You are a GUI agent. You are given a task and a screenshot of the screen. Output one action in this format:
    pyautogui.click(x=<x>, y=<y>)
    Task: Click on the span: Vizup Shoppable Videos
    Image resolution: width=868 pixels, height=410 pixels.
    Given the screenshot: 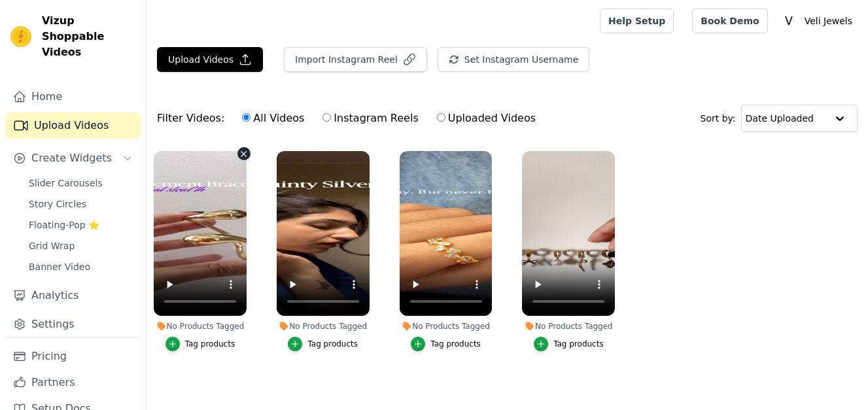 What is the action you would take?
    pyautogui.click(x=88, y=37)
    